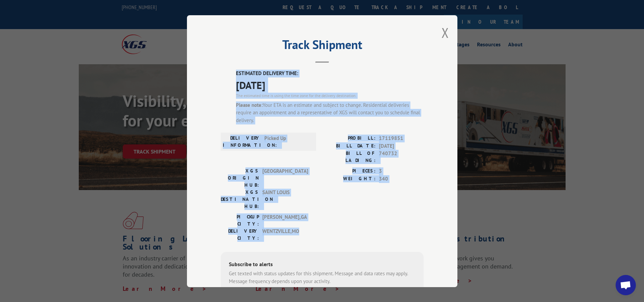 The image size is (644, 302). What do you see at coordinates (240, 235) in the screenshot?
I see `label: DELIVERY CITY:` at bounding box center [240, 235].